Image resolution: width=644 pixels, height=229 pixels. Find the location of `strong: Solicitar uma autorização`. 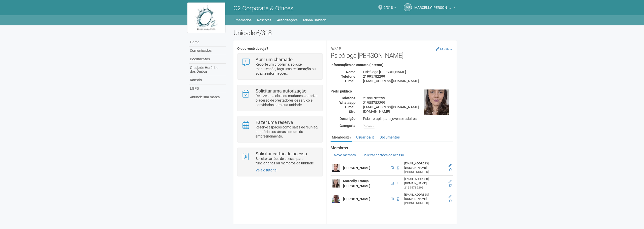

strong: Solicitar uma autorização is located at coordinates (281, 91).